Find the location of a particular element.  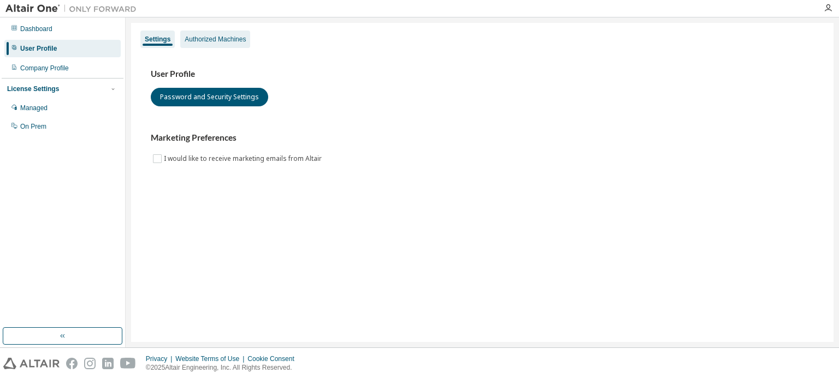

div: User Profile is located at coordinates (38, 49).